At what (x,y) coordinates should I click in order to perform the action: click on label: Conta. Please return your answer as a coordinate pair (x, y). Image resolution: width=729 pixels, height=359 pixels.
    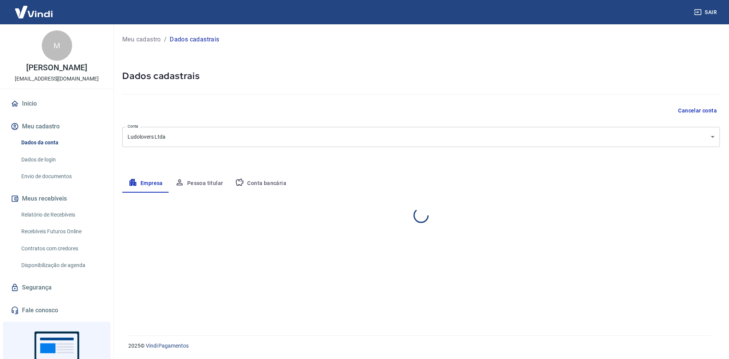
    Looking at the image, I should click on (133, 126).